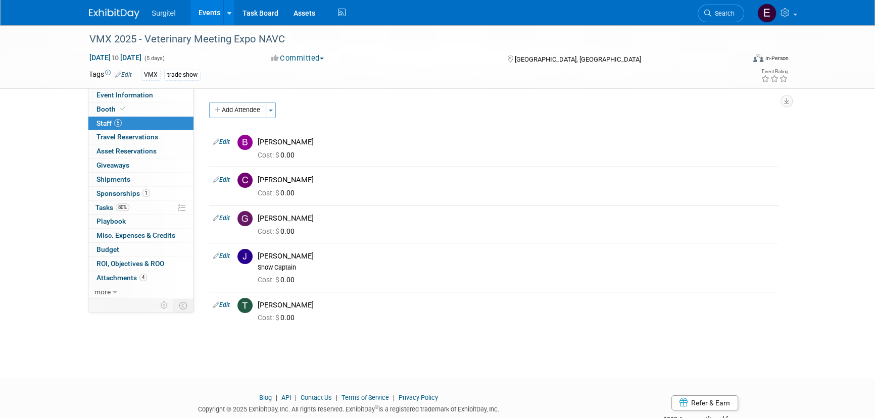 The height and width of the screenshot is (418, 875). Describe the element at coordinates (109, 123) in the screenshot. I see `span: Staff` at that location.